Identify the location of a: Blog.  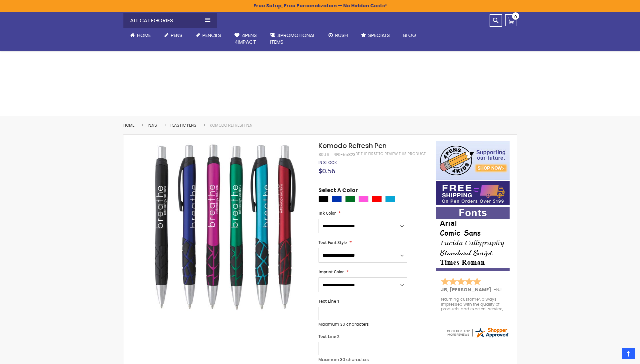
(410, 35).